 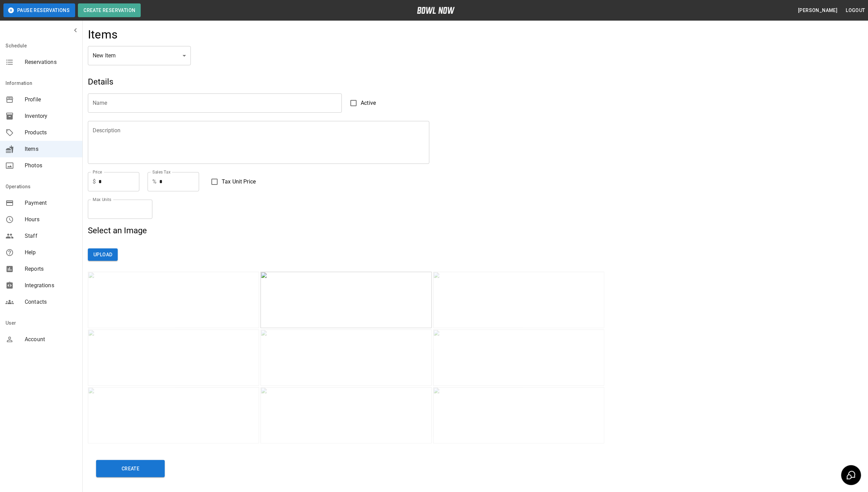 What do you see at coordinates (519, 300) in the screenshot?
I see `img: items%2FLUMiHrfmte4mQrVSnGVc.png` at bounding box center [519, 300].